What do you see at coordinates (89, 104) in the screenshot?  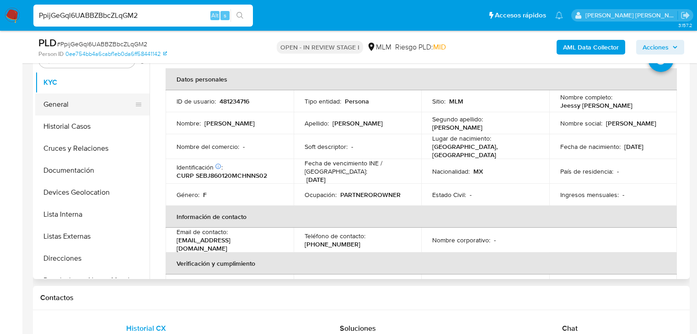 I see `button: General` at bounding box center [89, 104].